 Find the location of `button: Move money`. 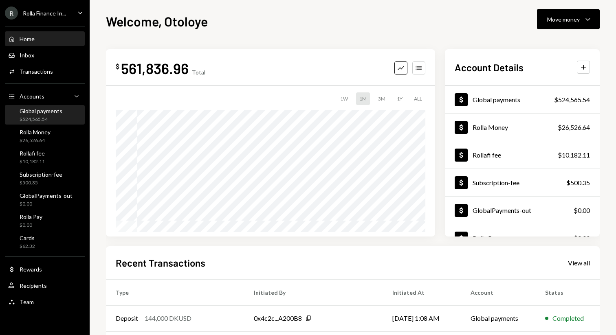

button: Move money is located at coordinates (568, 19).